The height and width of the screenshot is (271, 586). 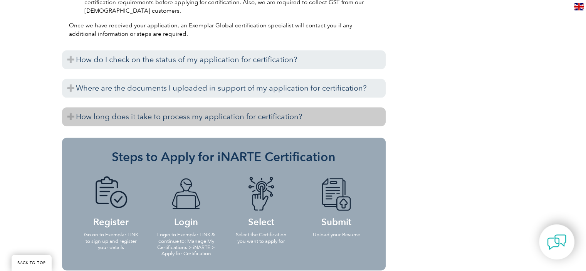 I want to click on h3: How long does it take to process my application for certification?, so click(x=224, y=116).